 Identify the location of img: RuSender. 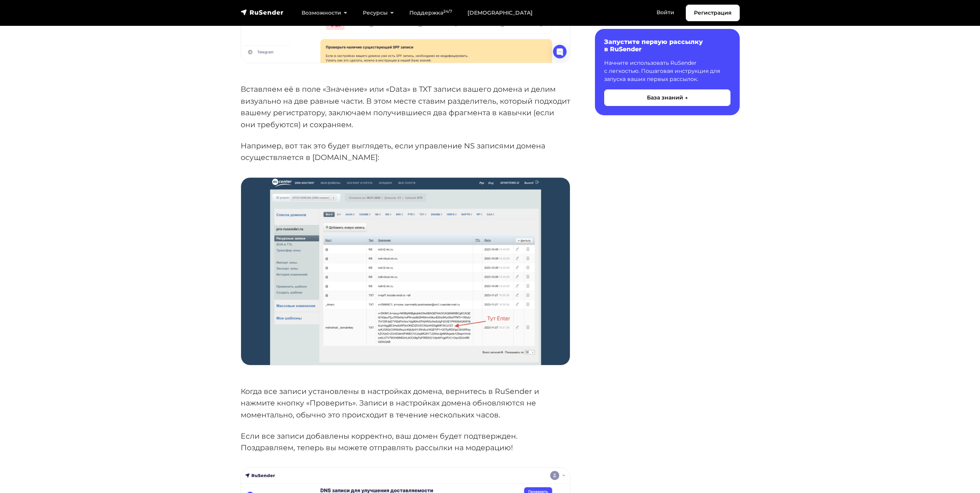
(262, 13).